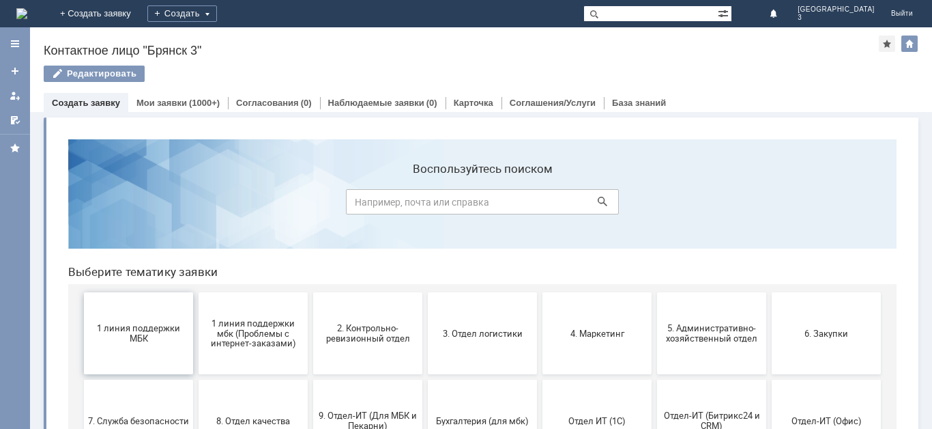  What do you see at coordinates (425, 143) in the screenshot?
I see `header: Выберите тематику заявки` at bounding box center [425, 143].